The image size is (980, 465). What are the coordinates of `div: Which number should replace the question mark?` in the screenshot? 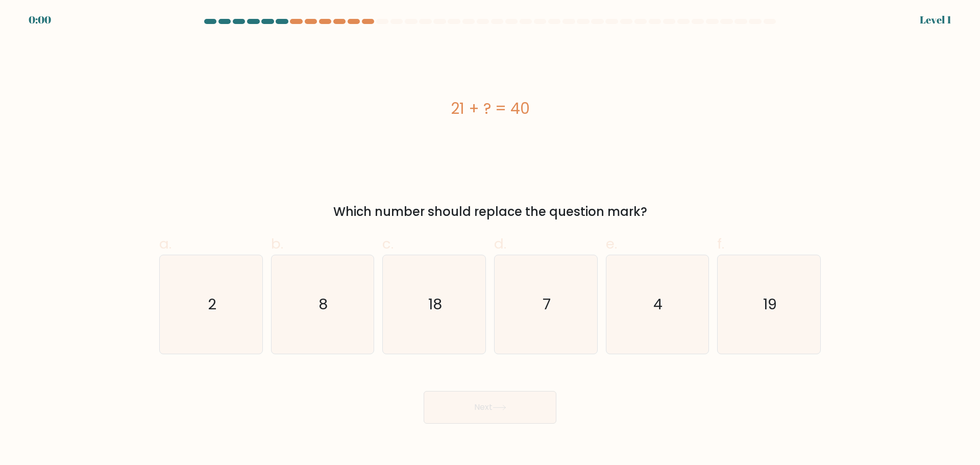 It's located at (490, 212).